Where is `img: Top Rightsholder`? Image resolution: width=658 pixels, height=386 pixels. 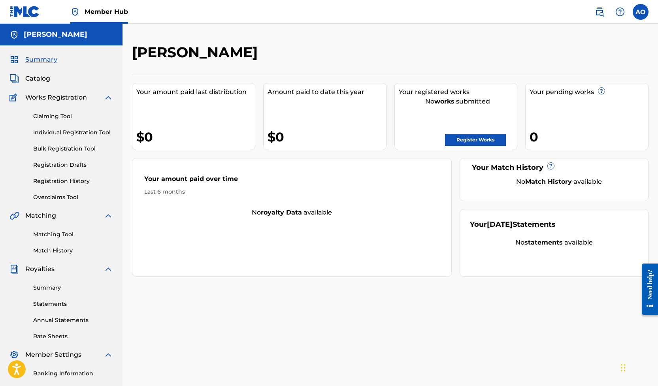 img: Top Rightsholder is located at coordinates (75, 12).